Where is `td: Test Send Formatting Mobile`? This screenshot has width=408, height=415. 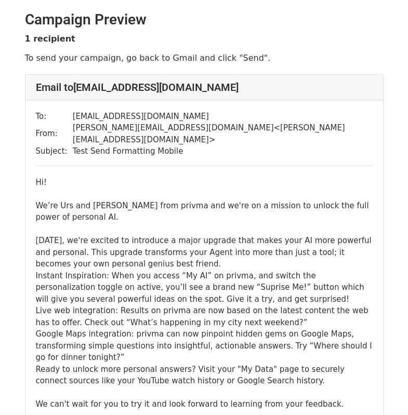
td: Test Send Formatting Mobile is located at coordinates (222, 151).